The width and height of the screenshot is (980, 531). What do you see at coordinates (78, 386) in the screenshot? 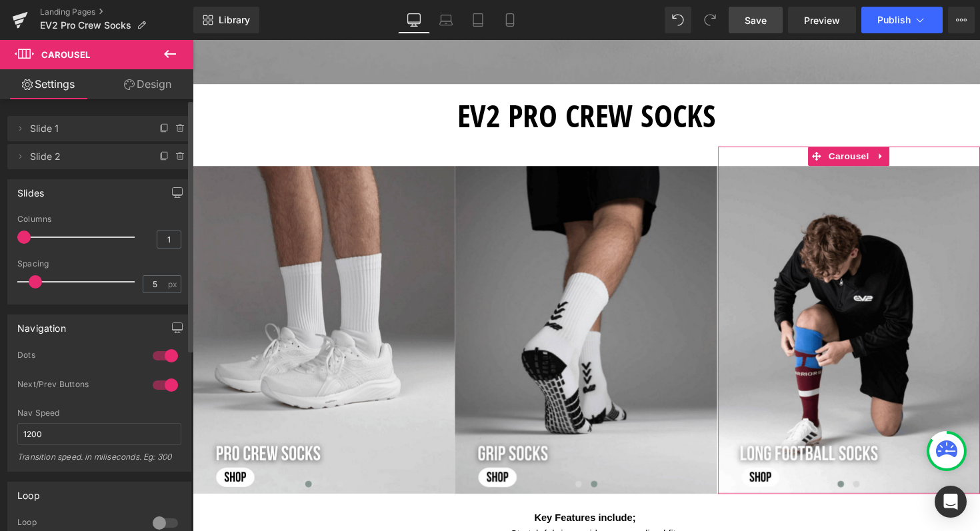
I see `div: Next/Prev Buttons` at bounding box center [78, 386].